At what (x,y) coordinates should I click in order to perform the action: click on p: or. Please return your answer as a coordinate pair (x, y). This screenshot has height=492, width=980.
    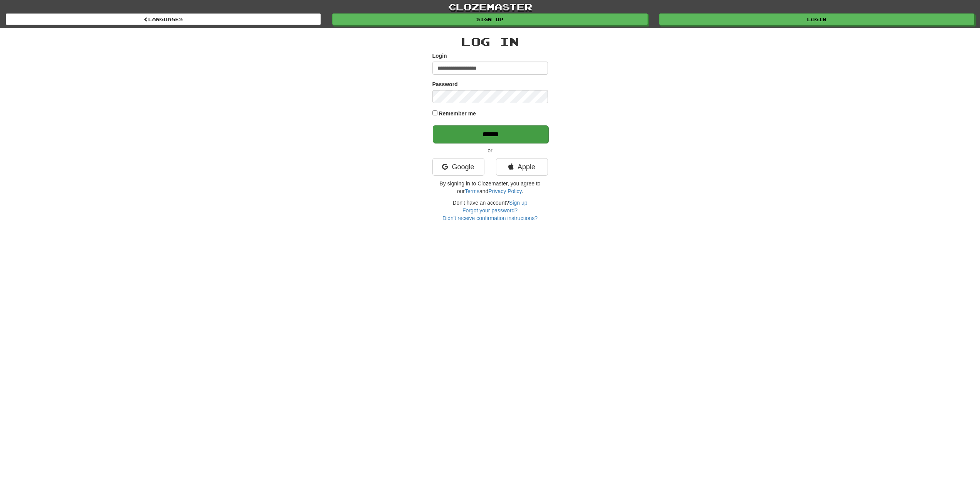
    Looking at the image, I should click on (490, 150).